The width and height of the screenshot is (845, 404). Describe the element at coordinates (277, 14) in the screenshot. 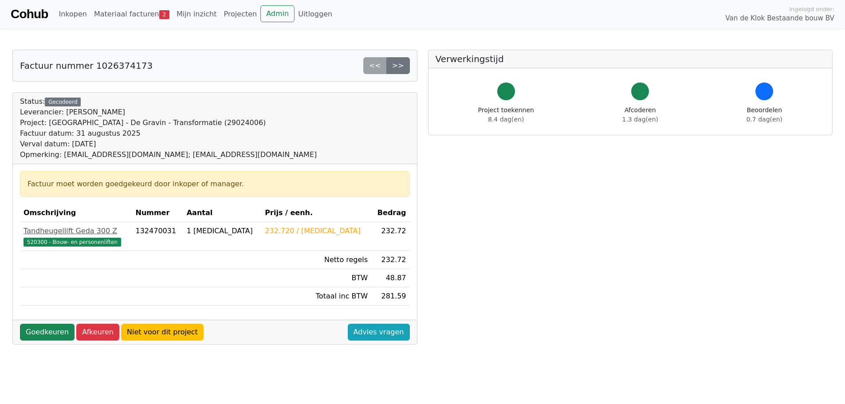

I see `a: Admin` at that location.